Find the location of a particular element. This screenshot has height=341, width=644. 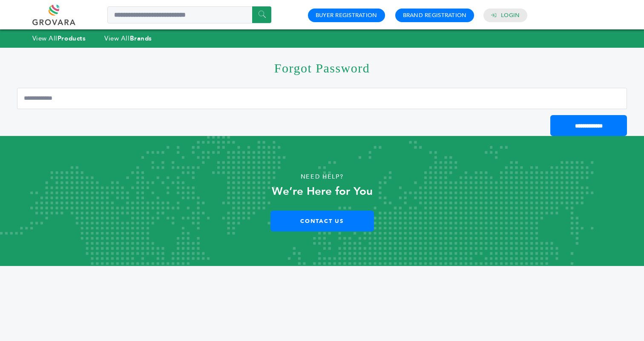

strong: Brands is located at coordinates (141, 38).